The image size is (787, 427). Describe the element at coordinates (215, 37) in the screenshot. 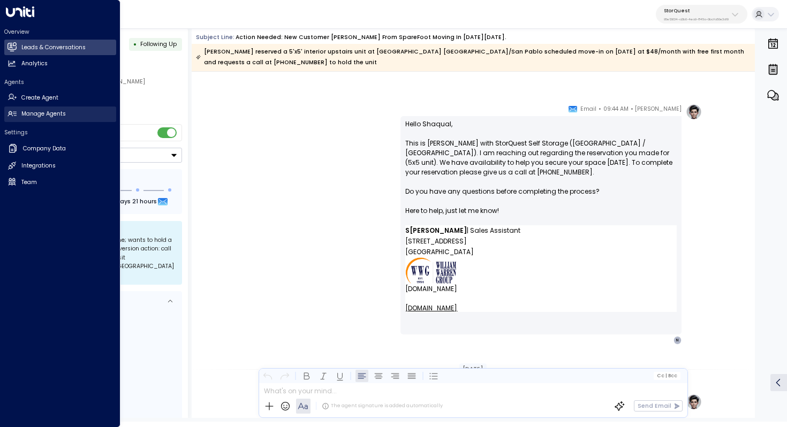

I see `span: Subject Line:` at that location.